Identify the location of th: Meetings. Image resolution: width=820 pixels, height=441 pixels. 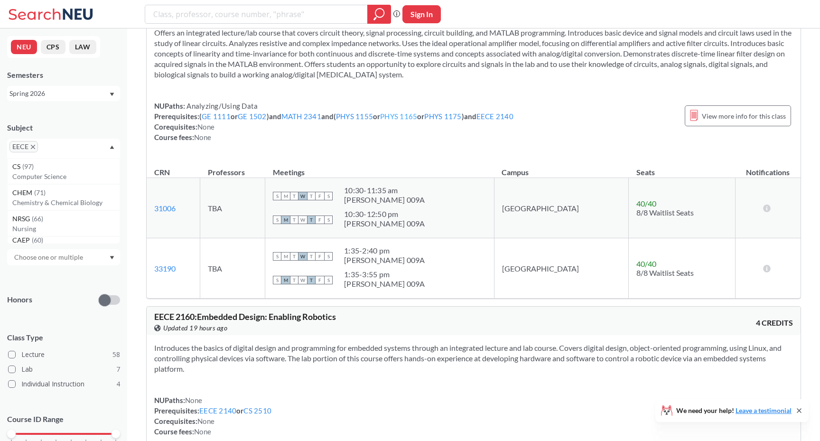
(380, 168).